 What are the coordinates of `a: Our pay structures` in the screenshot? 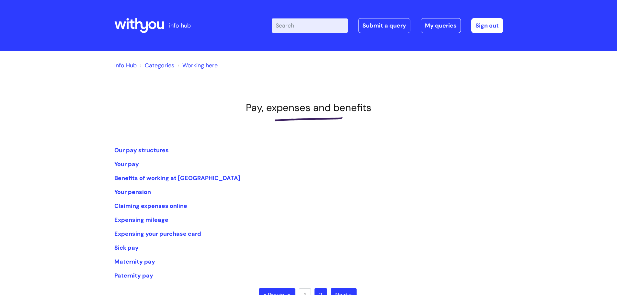 It's located at (141, 150).